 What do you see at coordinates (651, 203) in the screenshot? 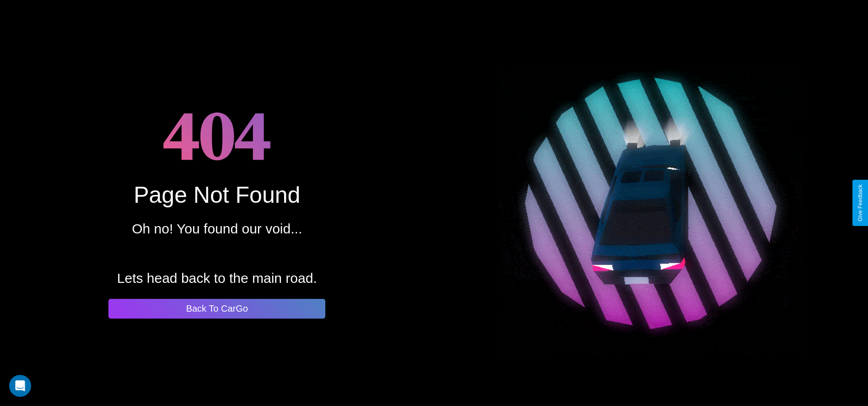
I see `img: spinning car` at bounding box center [651, 203].